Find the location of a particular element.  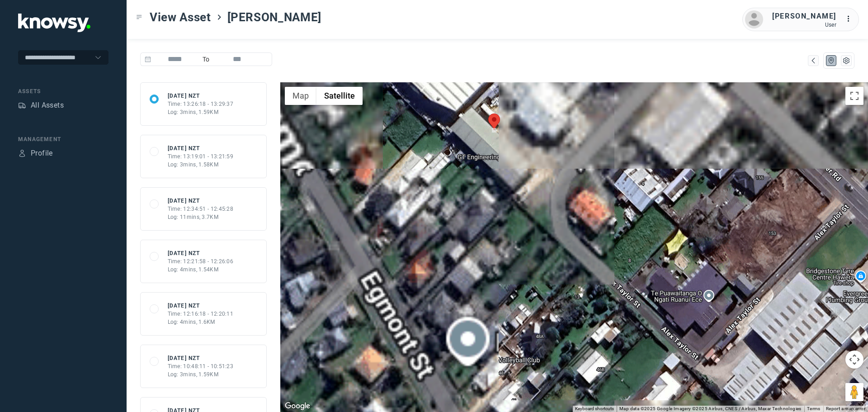

a: Open this area in Google Maps (opens a new window) is located at coordinates (298, 406).